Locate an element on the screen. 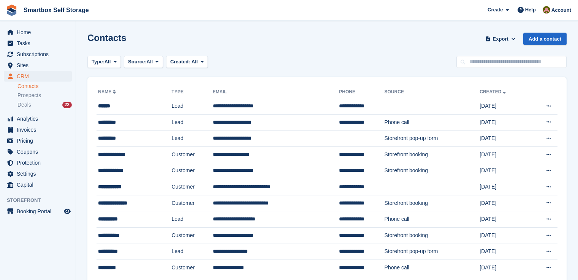 The height and width of the screenshot is (280, 578). span: Tasks is located at coordinates (40, 43).